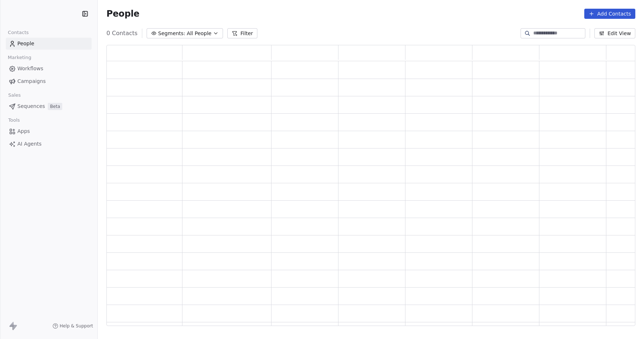 Image resolution: width=644 pixels, height=339 pixels. I want to click on span: Sequences, so click(31, 106).